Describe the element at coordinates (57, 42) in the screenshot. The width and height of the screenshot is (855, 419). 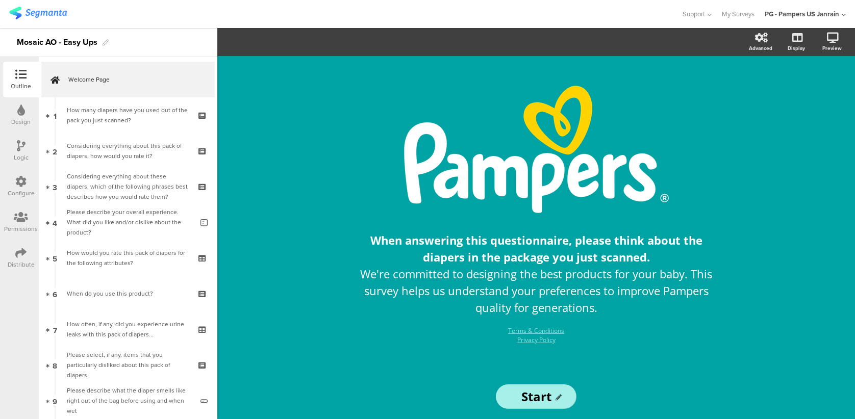
I see `div: Mosaic AO - Easy Ups` at that location.